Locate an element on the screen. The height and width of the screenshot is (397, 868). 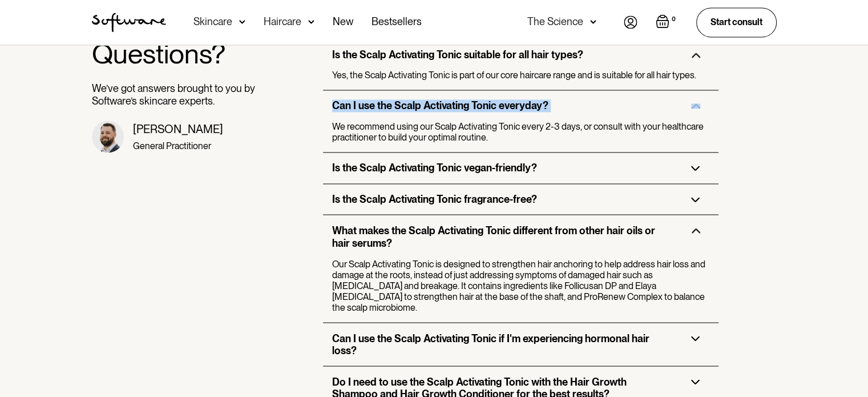
div: Haircare is located at coordinates (282, 22).